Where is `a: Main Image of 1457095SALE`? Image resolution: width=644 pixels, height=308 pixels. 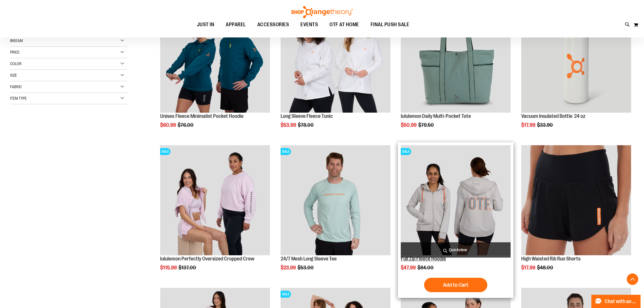
a: Main Image of 1457095SALE is located at coordinates (335, 200).